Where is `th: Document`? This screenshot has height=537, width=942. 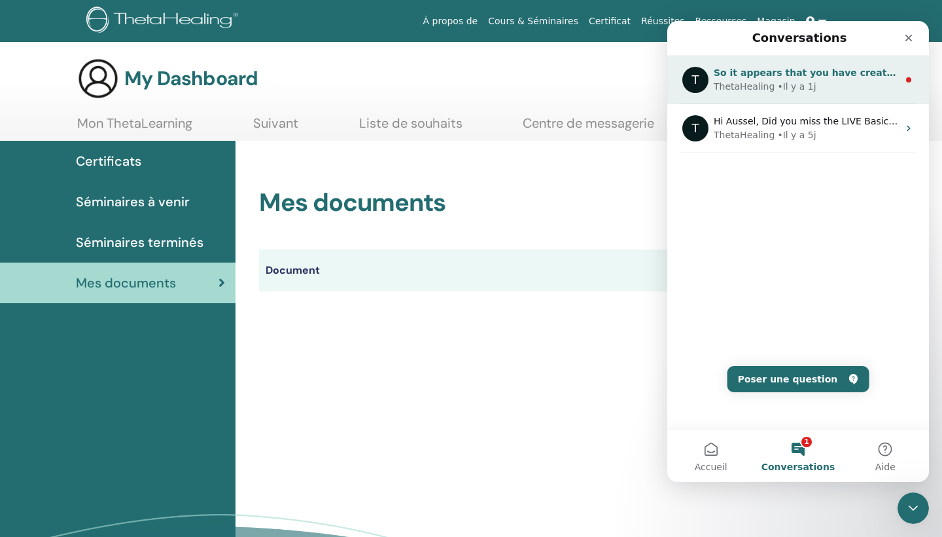 th: Document is located at coordinates (465, 270).